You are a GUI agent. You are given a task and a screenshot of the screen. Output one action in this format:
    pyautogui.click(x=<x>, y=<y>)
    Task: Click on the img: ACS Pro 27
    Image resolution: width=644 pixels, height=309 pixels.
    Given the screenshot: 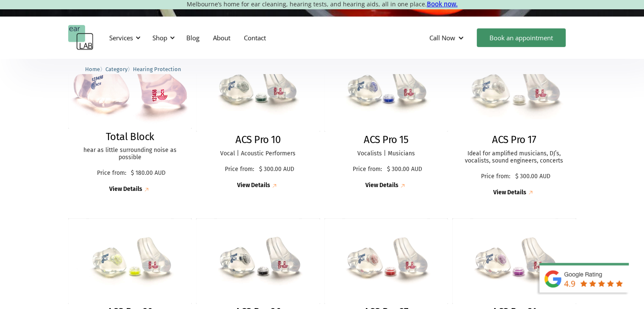 What is the action you would take?
    pyautogui.click(x=386, y=261)
    